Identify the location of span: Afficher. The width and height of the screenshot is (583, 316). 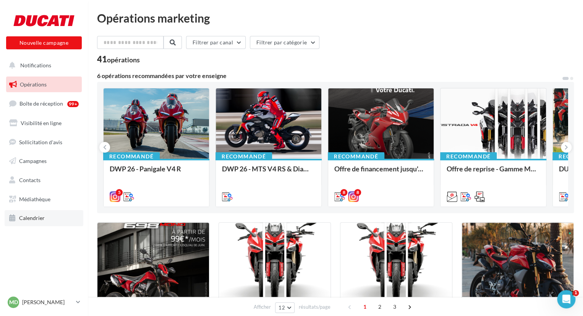
(262, 307).